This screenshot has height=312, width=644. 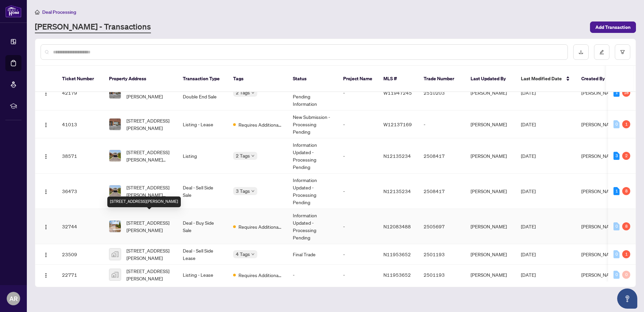 What do you see at coordinates (37, 12) in the screenshot?
I see `span: home` at bounding box center [37, 12].